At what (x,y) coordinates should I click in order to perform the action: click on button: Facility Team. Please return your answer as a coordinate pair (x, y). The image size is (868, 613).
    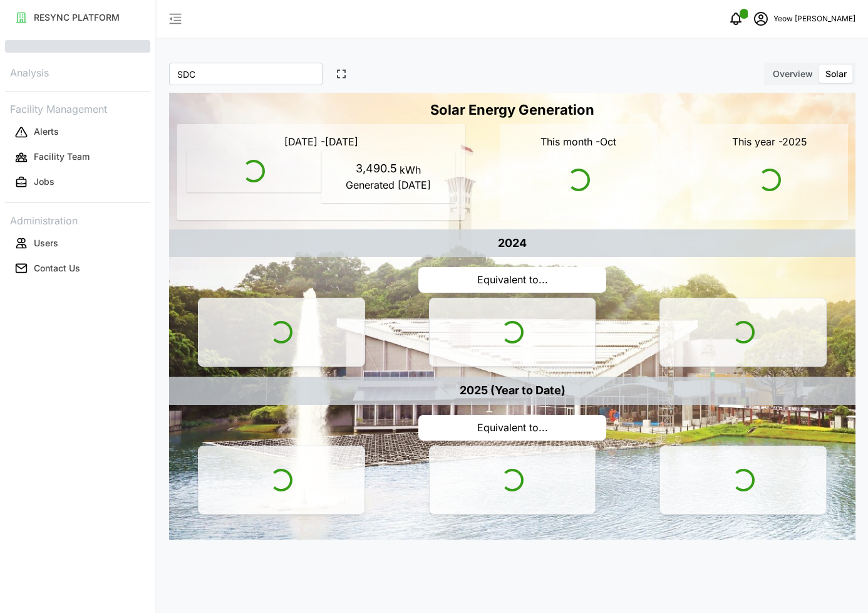
    Looking at the image, I should click on (77, 158).